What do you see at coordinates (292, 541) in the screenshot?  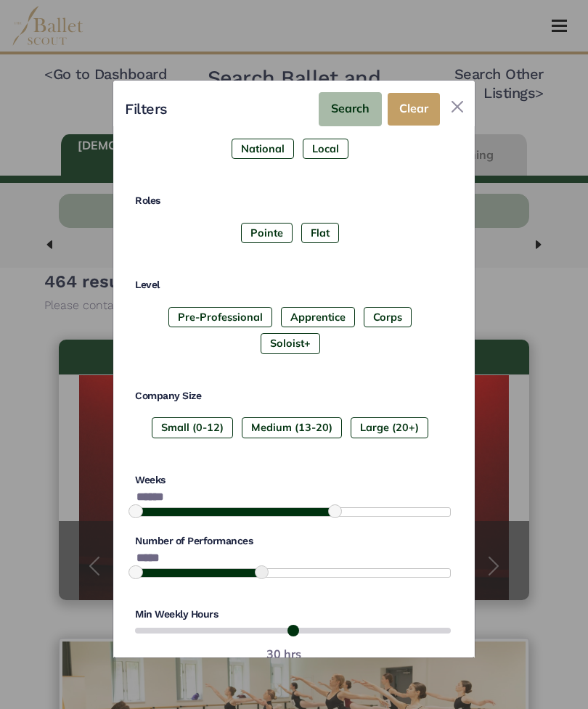 I see `h4: Number of Performances` at bounding box center [292, 541].